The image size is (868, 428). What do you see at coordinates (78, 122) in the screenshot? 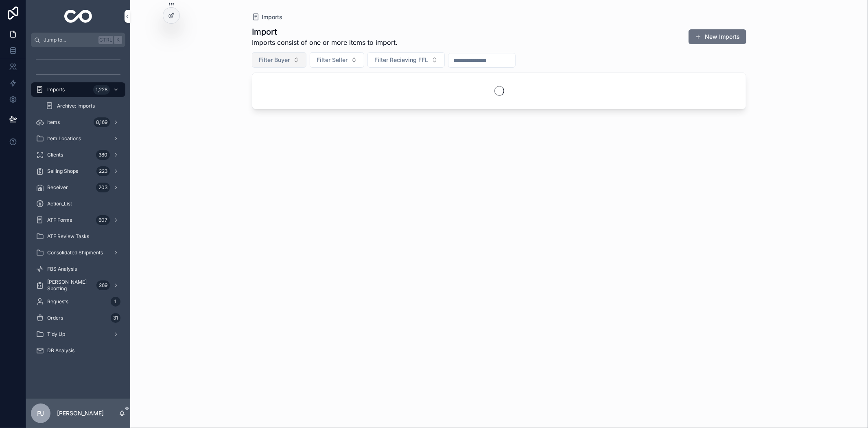
I see `a: Items8,169` at bounding box center [78, 122].